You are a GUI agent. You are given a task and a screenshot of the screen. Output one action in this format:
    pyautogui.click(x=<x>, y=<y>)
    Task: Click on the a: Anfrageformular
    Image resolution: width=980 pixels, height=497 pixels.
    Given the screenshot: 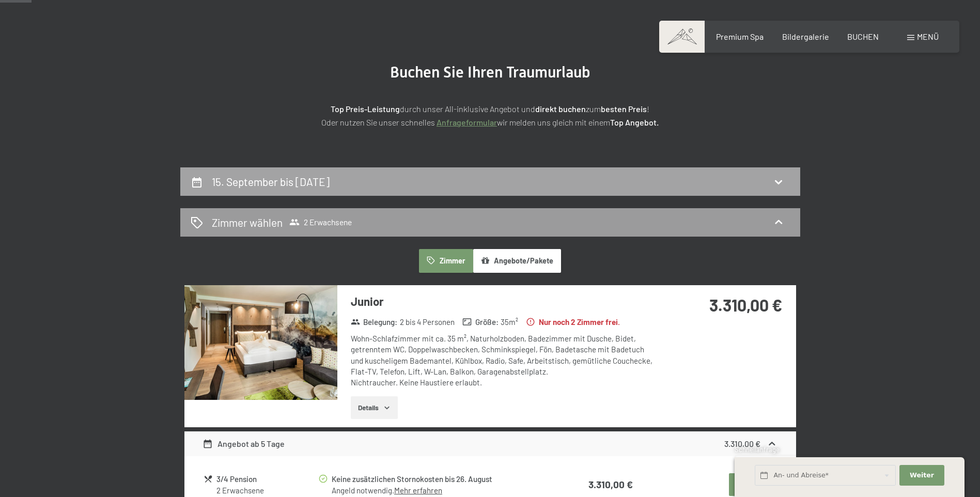 What is the action you would take?
    pyautogui.click(x=466, y=122)
    